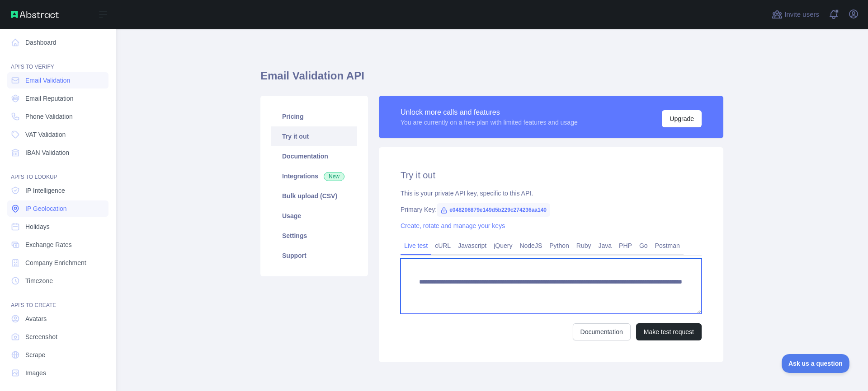  I want to click on span: IP Intelligence, so click(45, 191).